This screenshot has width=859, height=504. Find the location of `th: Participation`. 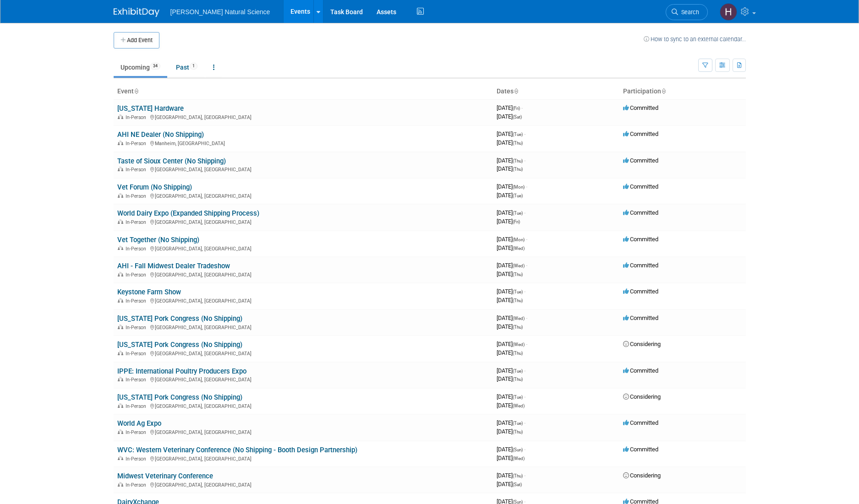

th: Participation is located at coordinates (683, 91).